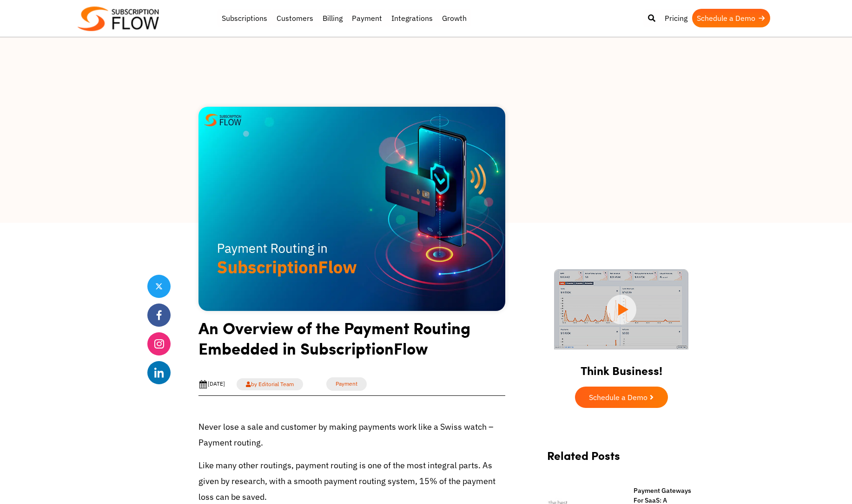 The width and height of the screenshot is (852, 504). I want to click on a: Billing, so click(332, 18).